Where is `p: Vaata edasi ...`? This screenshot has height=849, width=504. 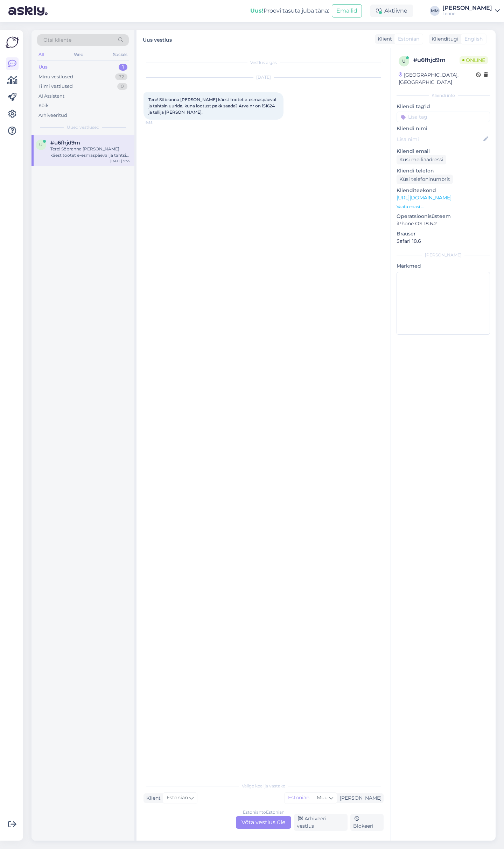 p: Vaata edasi ... is located at coordinates (443, 207).